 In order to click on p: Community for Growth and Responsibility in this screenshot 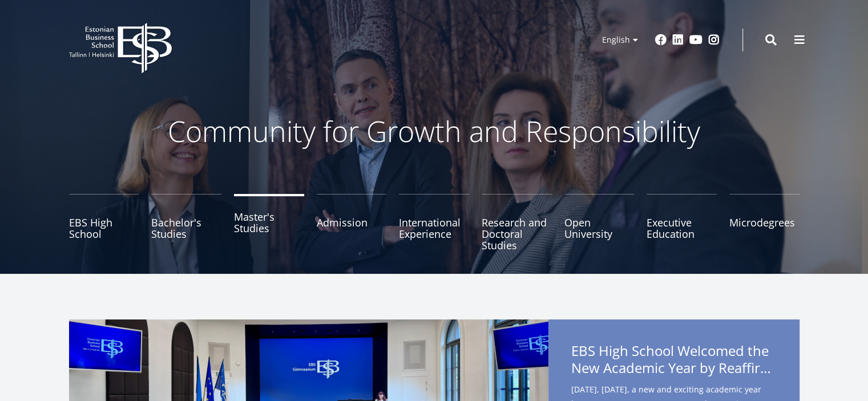, I will do `click(434, 131)`.